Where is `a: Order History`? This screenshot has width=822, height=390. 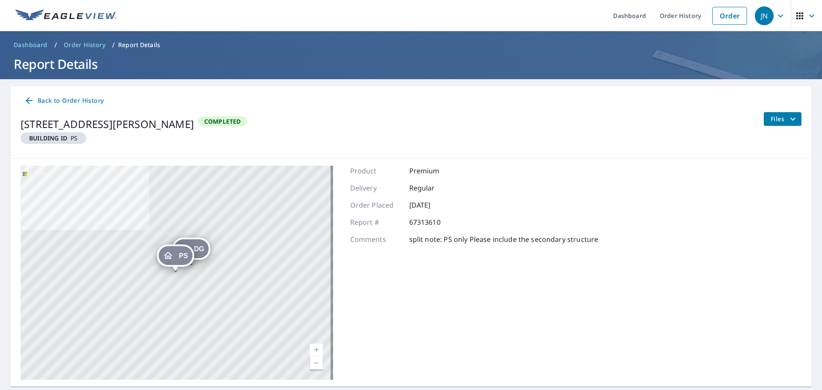
a: Order History is located at coordinates (84, 45).